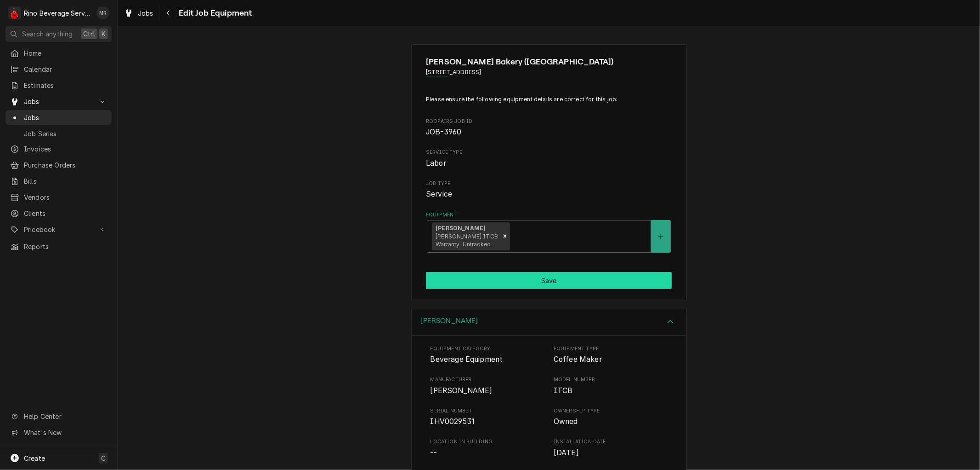  What do you see at coordinates (549, 172) in the screenshot?
I see `div: Job Equipment Summary Form` at bounding box center [549, 172].